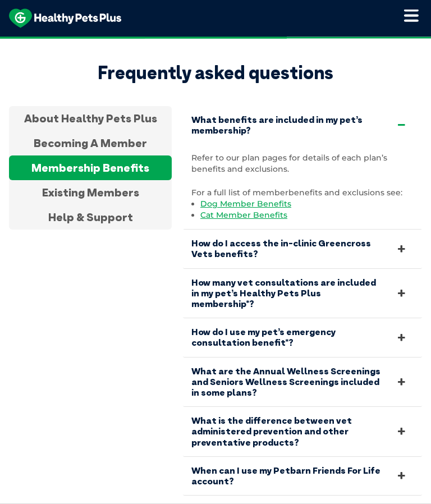 The image size is (431, 504). What do you see at coordinates (303, 432) in the screenshot?
I see `a: What is the difference between vet administered prevention and other preventative products?` at bounding box center [303, 432].